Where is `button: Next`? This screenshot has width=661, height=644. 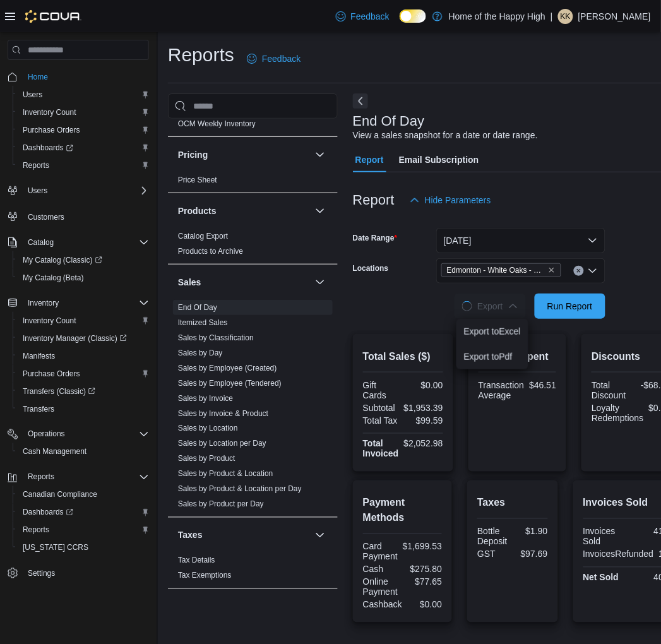 button: Next is located at coordinates (360, 101).